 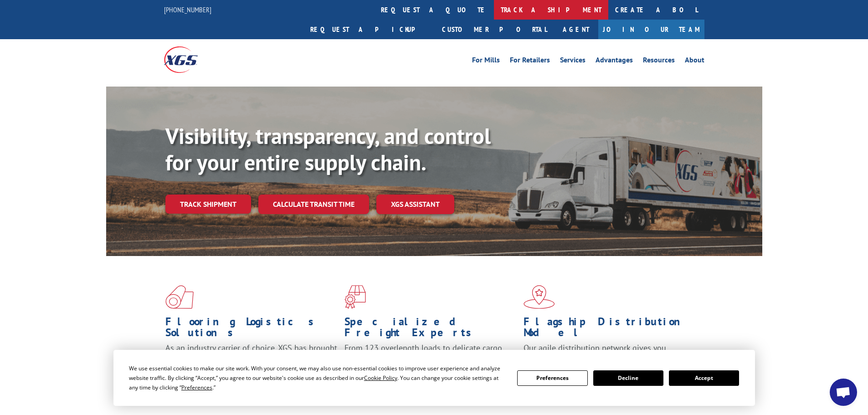 What do you see at coordinates (651, 29) in the screenshot?
I see `a: Join Our Team` at bounding box center [651, 29].